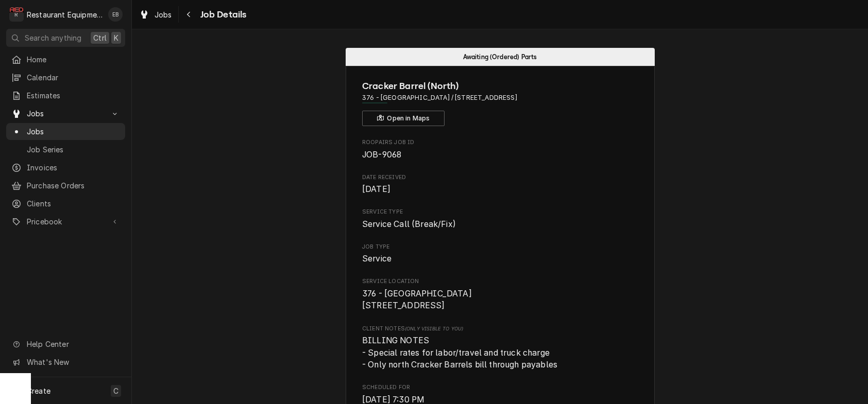 This screenshot has width=868, height=404. What do you see at coordinates (66, 95) in the screenshot?
I see `a: Estimates` at bounding box center [66, 95].